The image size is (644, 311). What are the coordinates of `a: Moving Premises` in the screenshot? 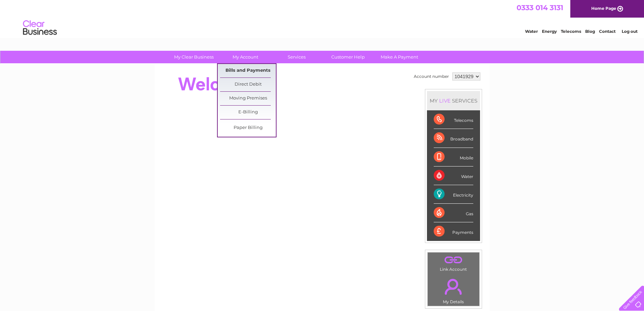 It's located at (248, 99).